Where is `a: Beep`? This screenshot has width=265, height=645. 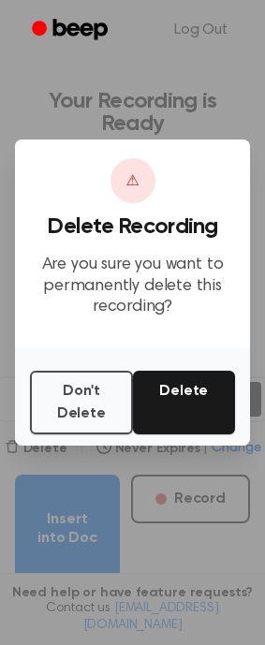 a: Beep is located at coordinates (71, 30).